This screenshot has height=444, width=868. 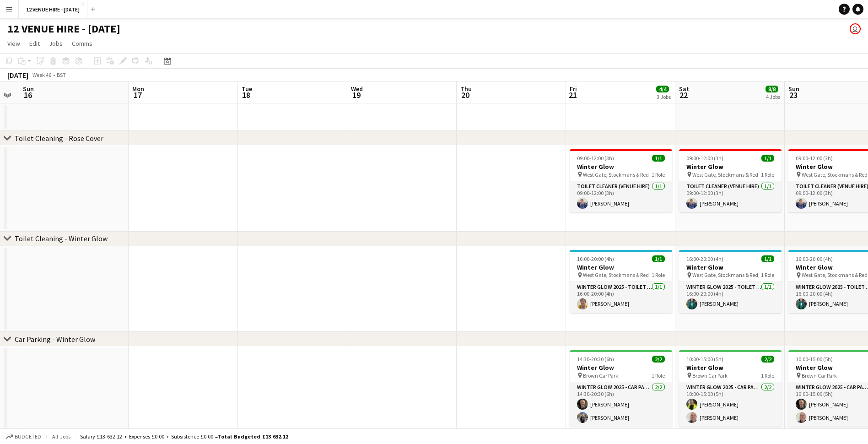 I want to click on app-user-avatar: Stewart Comely, so click(x=855, y=29).